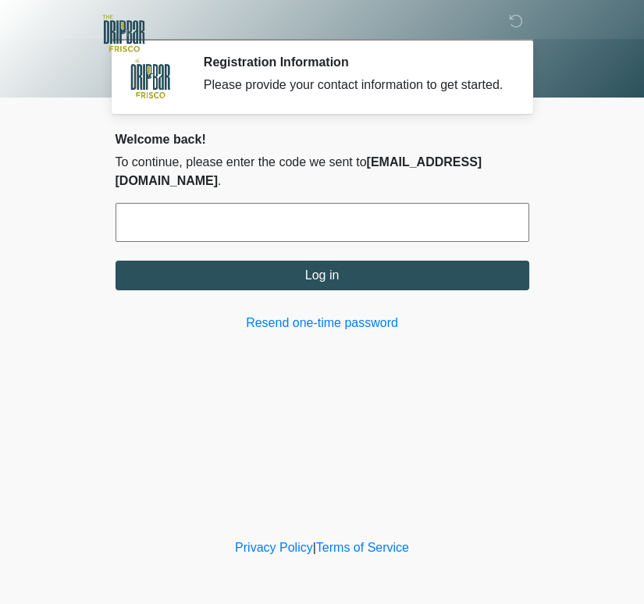 Image resolution: width=644 pixels, height=604 pixels. I want to click on button: Log in, so click(323, 276).